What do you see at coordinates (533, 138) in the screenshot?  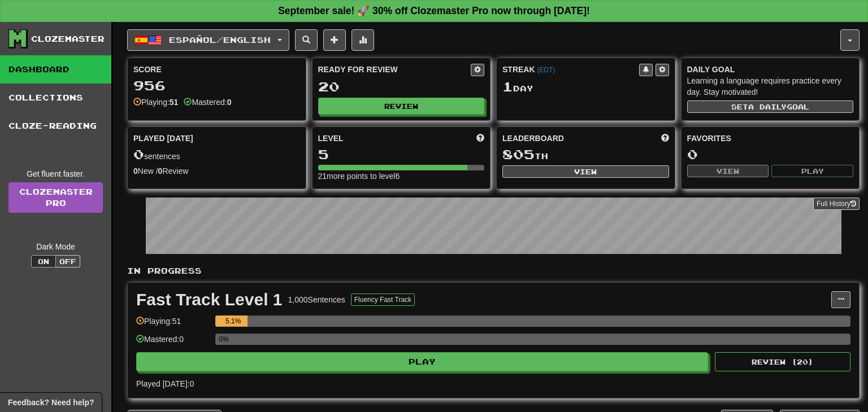 I see `span: Leaderboard` at bounding box center [533, 138].